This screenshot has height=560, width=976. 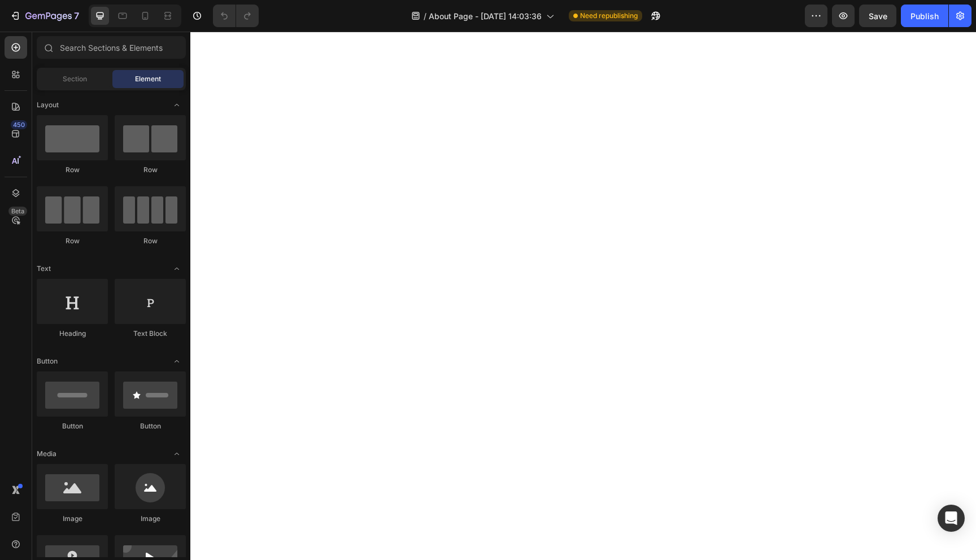 I want to click on button: 7, so click(x=44, y=16).